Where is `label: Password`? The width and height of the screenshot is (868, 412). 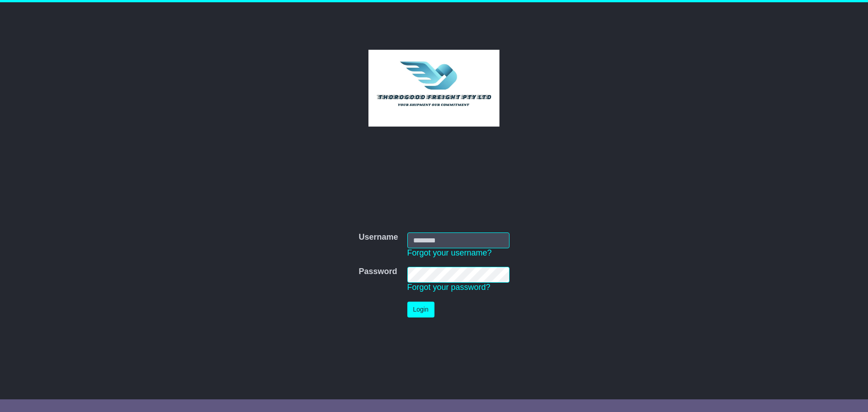 label: Password is located at coordinates (378, 272).